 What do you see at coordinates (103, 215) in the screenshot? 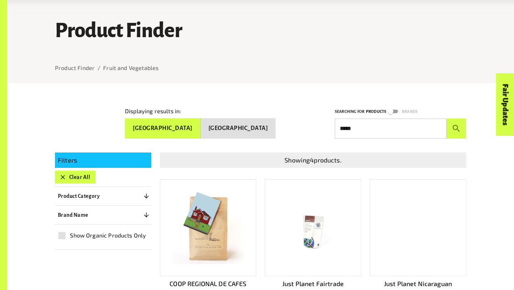
I see `button: Brand Name` at bounding box center [103, 215].